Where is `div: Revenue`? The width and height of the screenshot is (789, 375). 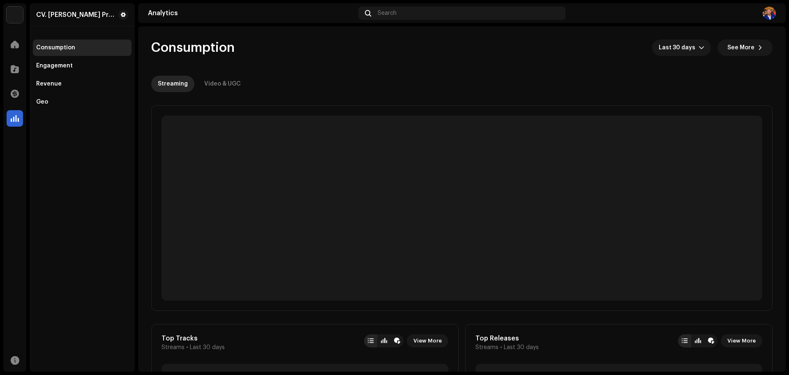 div: Revenue is located at coordinates (49, 84).